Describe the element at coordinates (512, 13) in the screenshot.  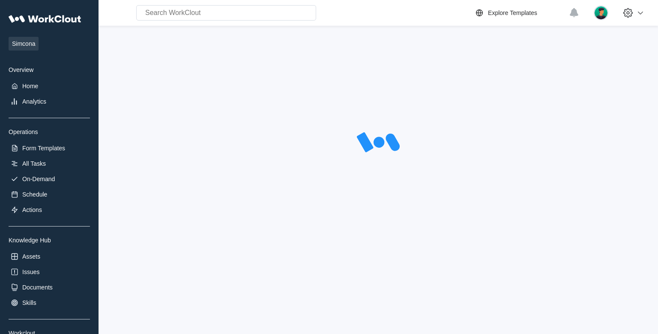
I see `div: Explore Templates` at that location.